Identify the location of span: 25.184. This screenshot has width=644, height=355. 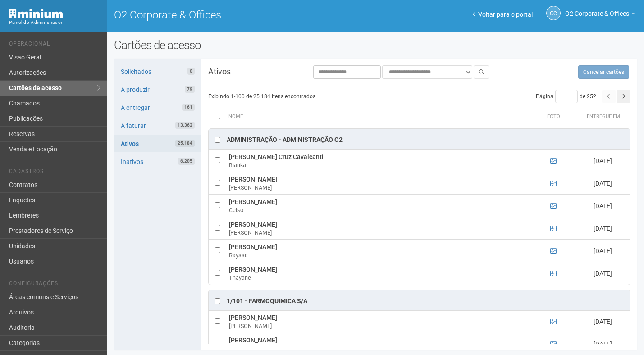
(185, 143).